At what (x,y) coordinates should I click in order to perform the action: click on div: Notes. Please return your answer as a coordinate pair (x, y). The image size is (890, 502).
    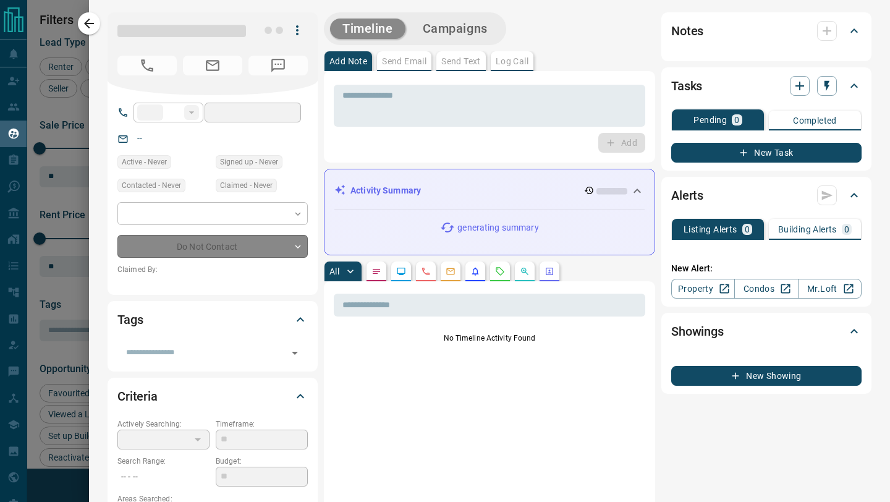
    Looking at the image, I should click on (767, 31).